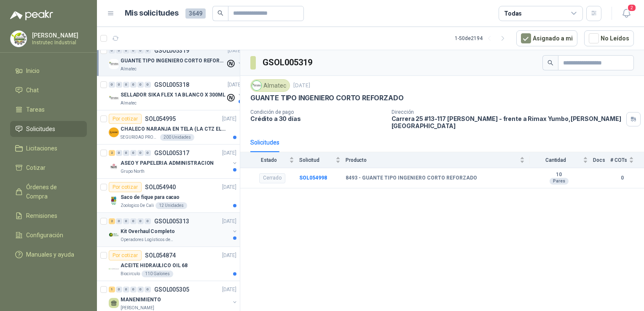  What do you see at coordinates (42, 216) in the screenshot?
I see `span: Remisiones` at bounding box center [42, 216].